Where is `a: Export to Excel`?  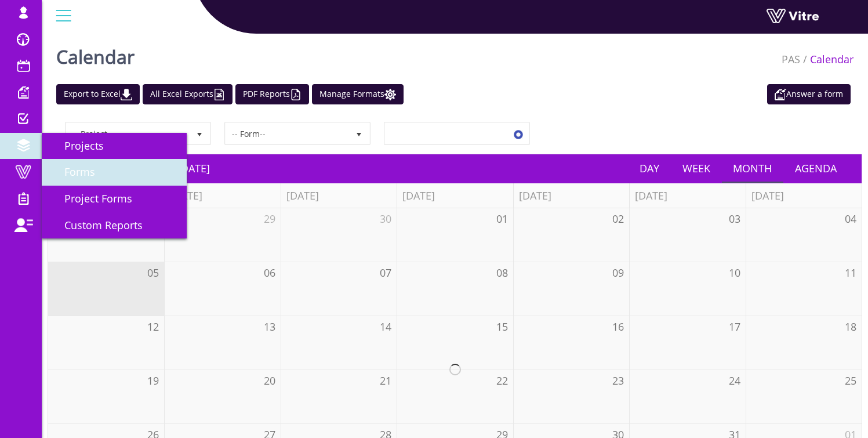 a: Export to Excel is located at coordinates (98, 94).